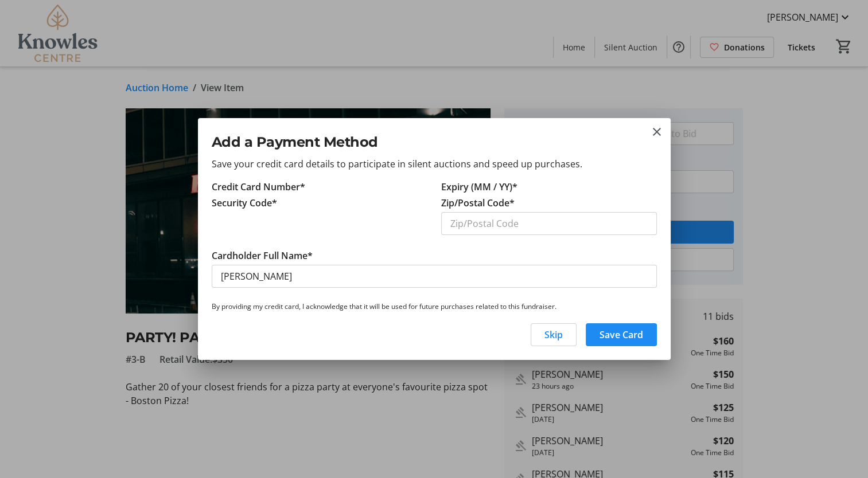 The width and height of the screenshot is (868, 478). I want to click on span: Skip, so click(554, 334).